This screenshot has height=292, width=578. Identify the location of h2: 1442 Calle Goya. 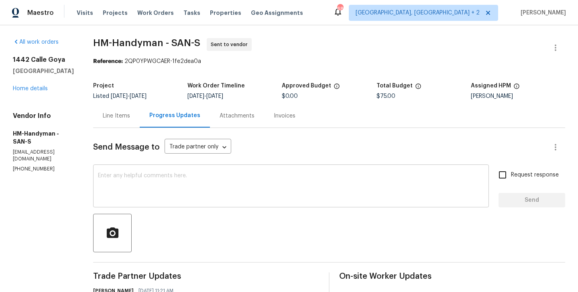
(43, 60).